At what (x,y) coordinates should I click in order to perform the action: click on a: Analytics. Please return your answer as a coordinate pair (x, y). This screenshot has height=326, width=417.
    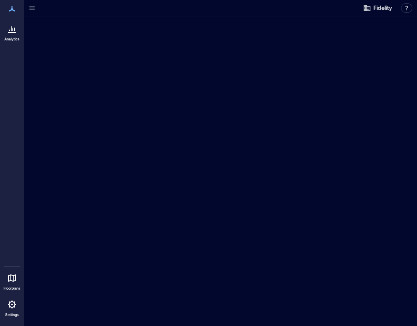
    Looking at the image, I should click on (12, 32).